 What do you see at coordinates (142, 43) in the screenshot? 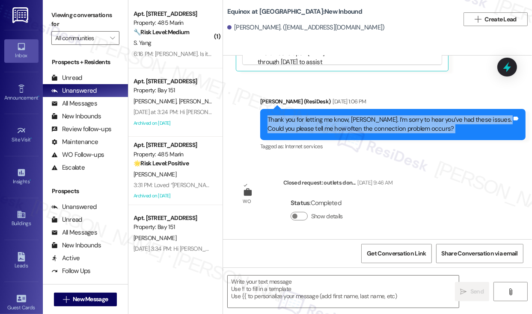
I see `span: S. Yang` at bounding box center [142, 43].